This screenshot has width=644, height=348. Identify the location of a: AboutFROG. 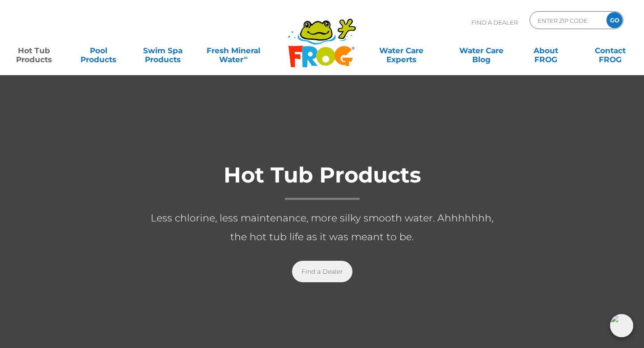
(546, 50).